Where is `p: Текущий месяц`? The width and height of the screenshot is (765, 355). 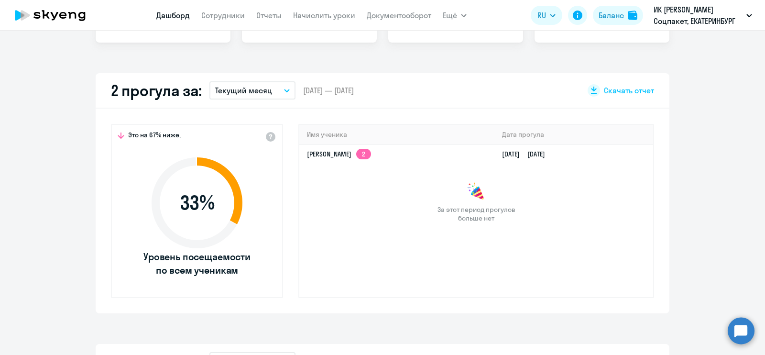
p: Текущий месяц is located at coordinates (243, 90).